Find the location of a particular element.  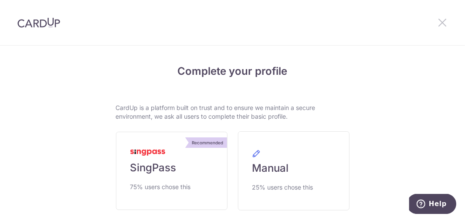

p: CardUp is a platform built on trust and to ensure we maintain a secure environment, we ask all us... is located at coordinates (233, 112).